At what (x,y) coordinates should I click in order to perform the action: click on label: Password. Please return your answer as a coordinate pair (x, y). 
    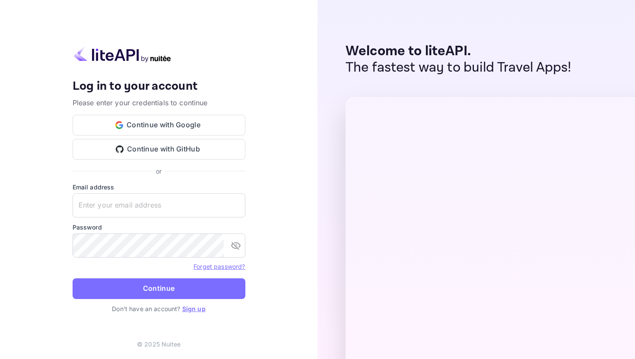
    Looking at the image, I should click on (159, 227).